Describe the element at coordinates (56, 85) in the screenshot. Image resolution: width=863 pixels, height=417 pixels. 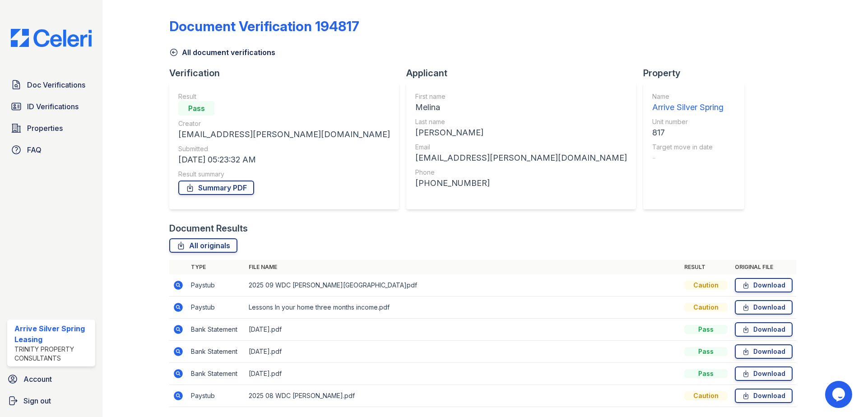
I see `span: Doc Verifications` at that location.